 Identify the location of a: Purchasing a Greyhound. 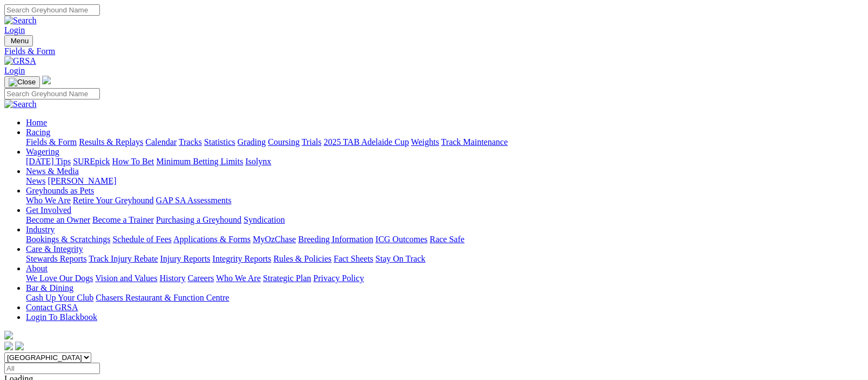
(199, 220).